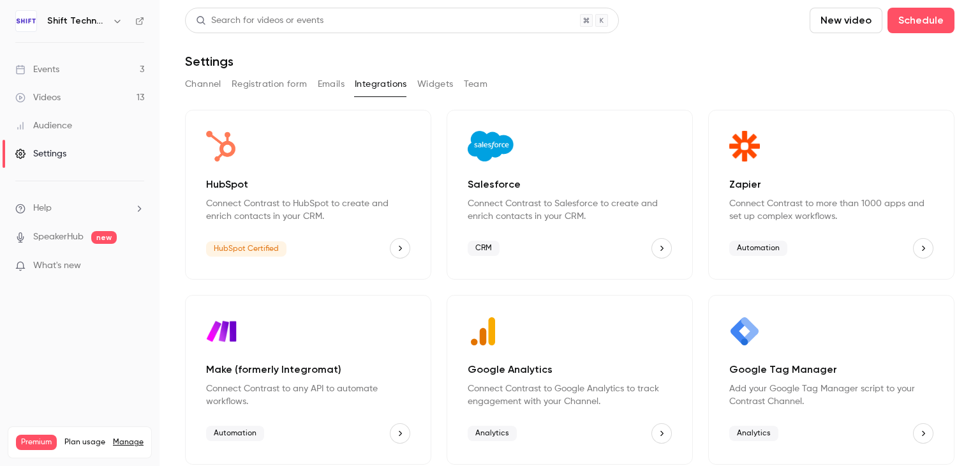  Describe the element at coordinates (831, 210) in the screenshot. I see `p: Connect Contrast to more than 1000 apps and set up complex workflows.` at that location.